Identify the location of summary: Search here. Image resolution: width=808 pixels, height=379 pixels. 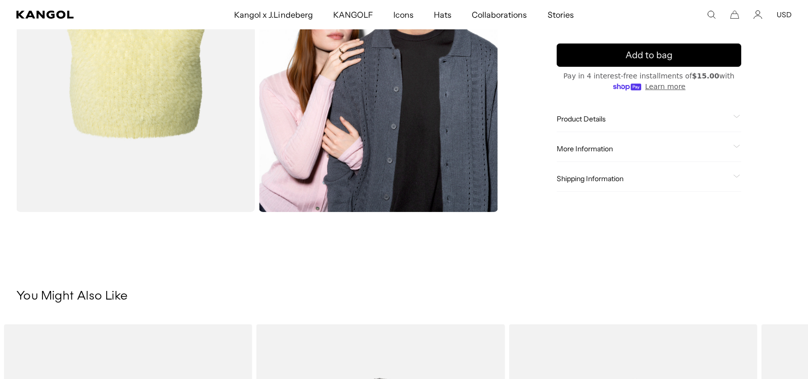
(712, 15).